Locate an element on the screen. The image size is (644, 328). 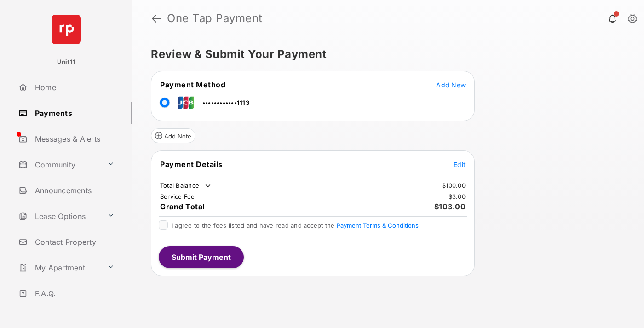
td: Total Balance is located at coordinates (186, 186).